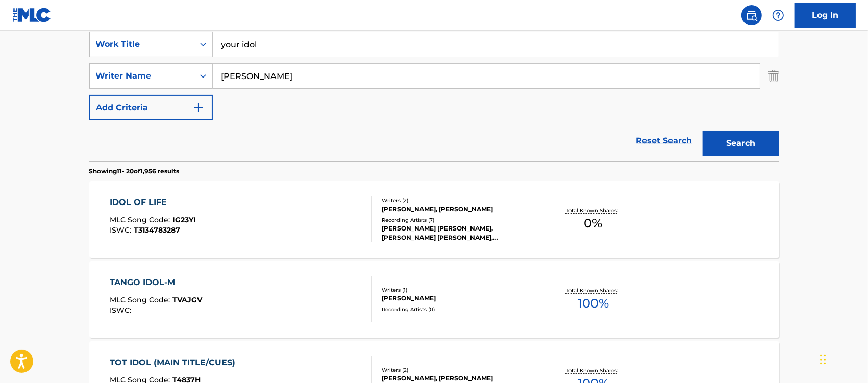 This screenshot has height=383, width=868. What do you see at coordinates (458, 220) in the screenshot?
I see `div: Recording Artists ( 7 )` at bounding box center [458, 220].